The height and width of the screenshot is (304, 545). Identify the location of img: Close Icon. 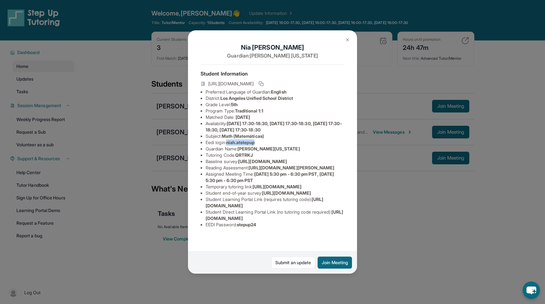
(348, 40).